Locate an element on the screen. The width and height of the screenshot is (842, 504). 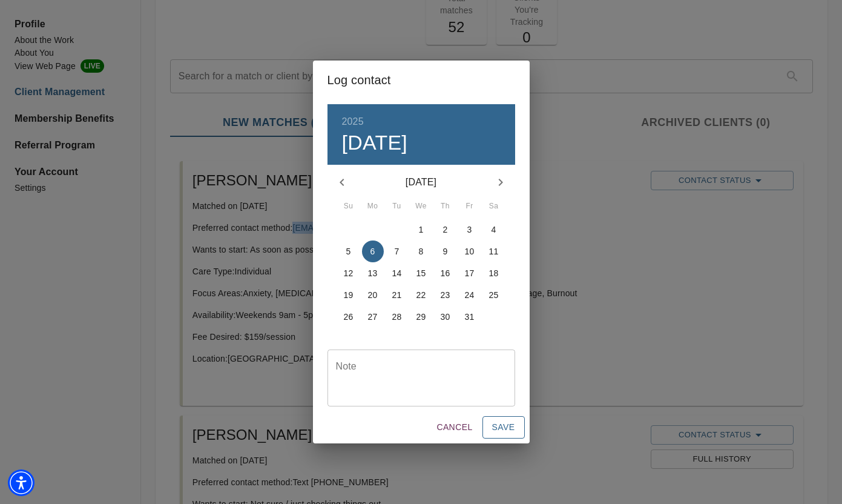
p: 25 is located at coordinates (494, 295).